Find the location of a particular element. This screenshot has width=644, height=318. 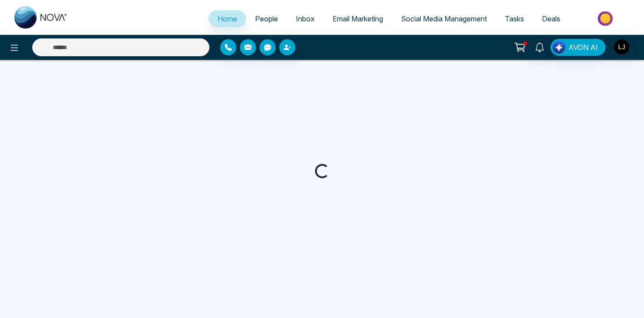

a: Inbox is located at coordinates (305, 19).